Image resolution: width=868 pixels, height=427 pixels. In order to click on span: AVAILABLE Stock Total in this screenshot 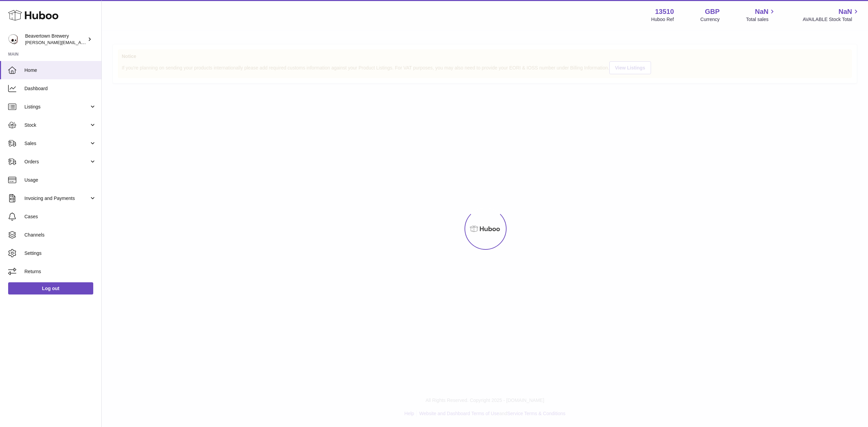, I will do `click(831, 19)`.